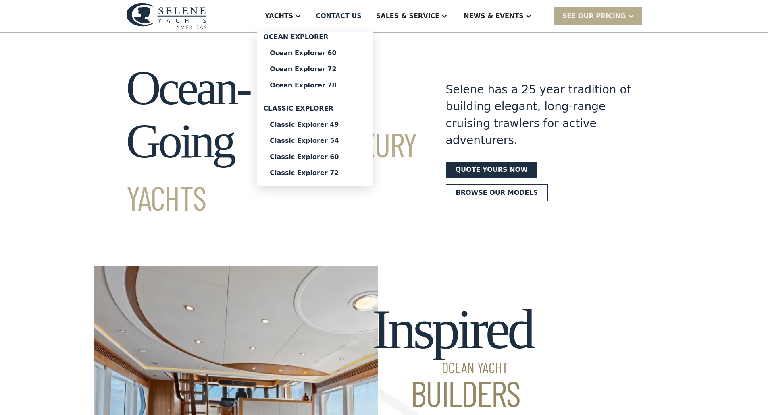 Image resolution: width=768 pixels, height=415 pixels. Describe the element at coordinates (339, 16) in the screenshot. I see `div: Contact US` at that location.